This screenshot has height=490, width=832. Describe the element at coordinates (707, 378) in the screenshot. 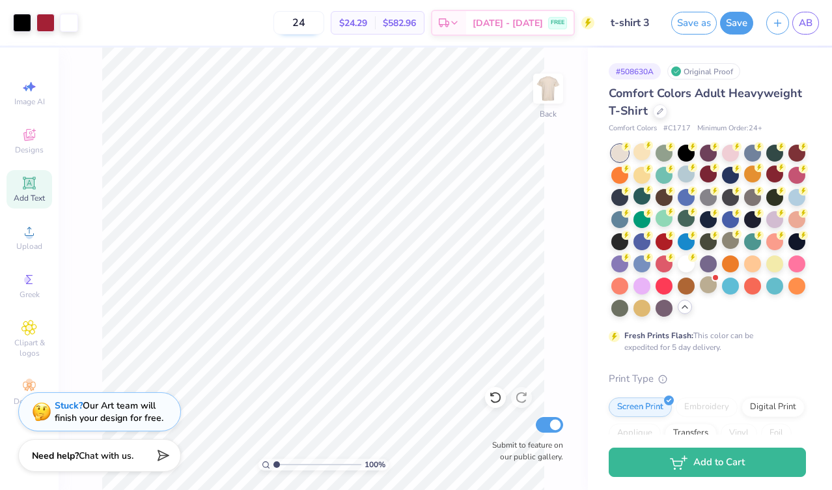

I see `div: Print Type` at that location.